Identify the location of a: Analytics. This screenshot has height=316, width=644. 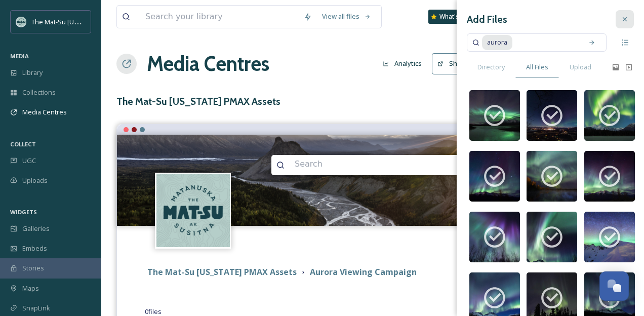
(405, 63).